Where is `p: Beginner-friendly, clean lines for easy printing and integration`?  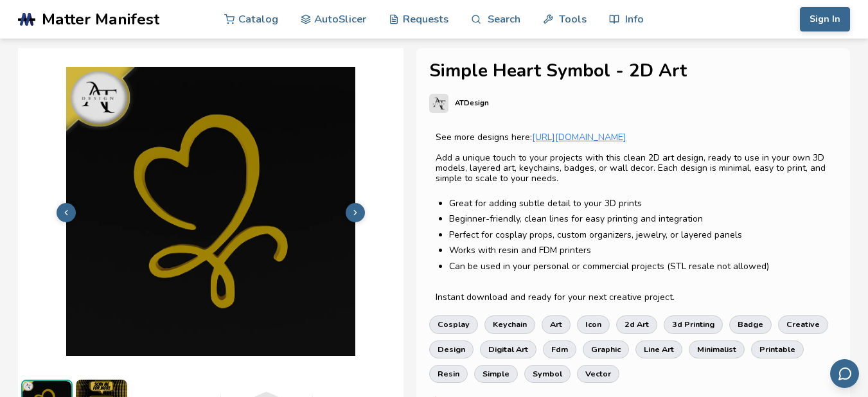 p: Beginner-friendly, clean lines for easy printing and integration is located at coordinates (640, 218).